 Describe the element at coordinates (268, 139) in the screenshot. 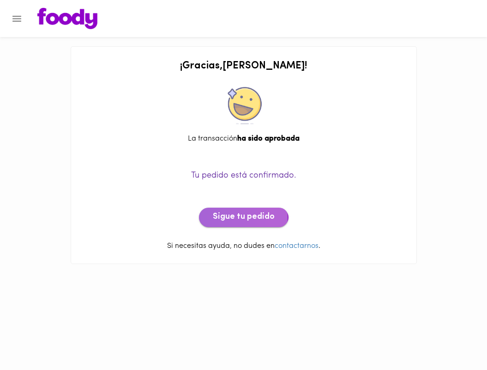

I see `b: ha sido aprobada` at that location.